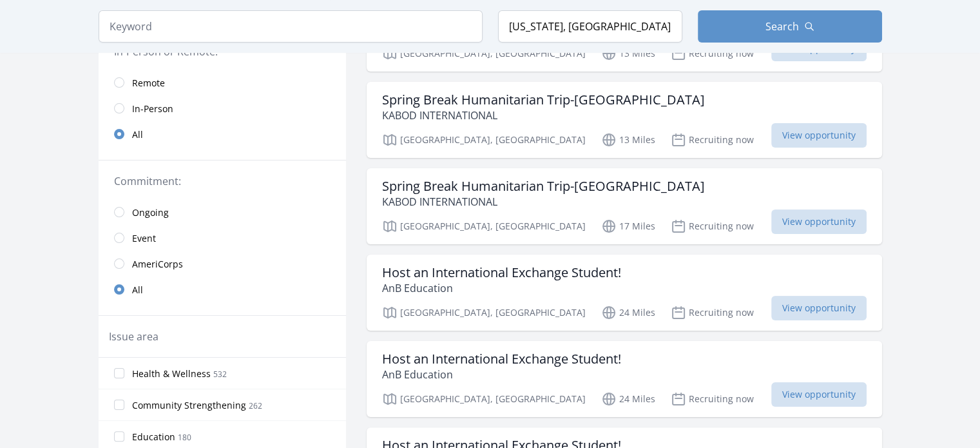 The height and width of the screenshot is (448, 980). Describe the element at coordinates (143, 239) in the screenshot. I see `span: Event` at that location.